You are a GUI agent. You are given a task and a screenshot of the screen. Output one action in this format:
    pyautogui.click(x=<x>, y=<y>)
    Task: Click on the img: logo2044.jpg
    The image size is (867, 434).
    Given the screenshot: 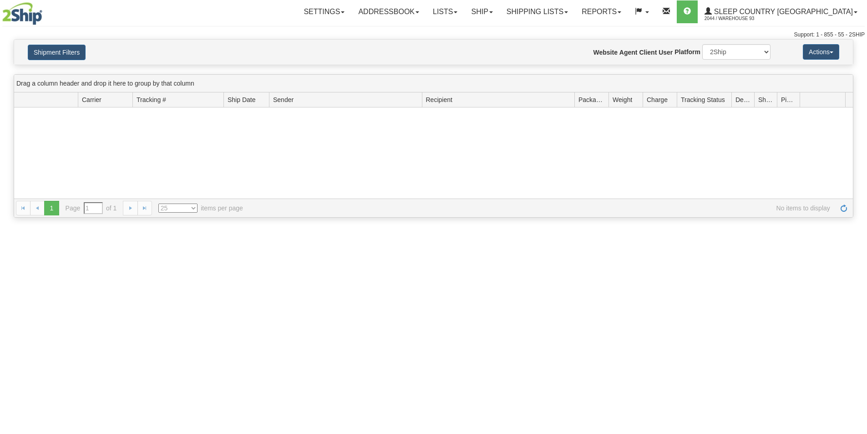 What is the action you would take?
    pyautogui.click(x=22, y=14)
    